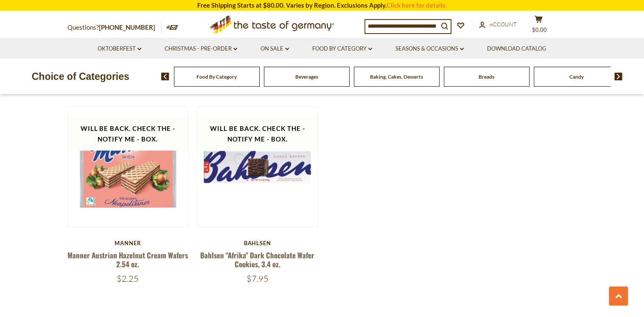 The width and height of the screenshot is (644, 317). I want to click on a: Manner Austrian Hazelnut Cream Wafers 2.54 oz., so click(128, 259).